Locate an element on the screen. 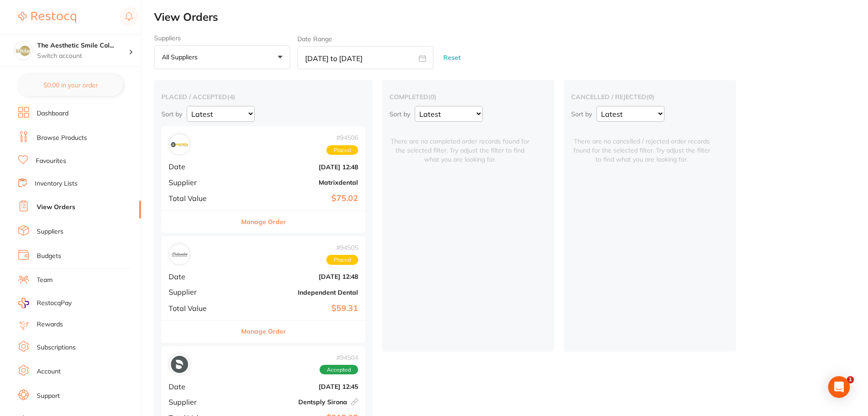 This screenshot has width=868, height=416. span: RestocqPay is located at coordinates (54, 303).